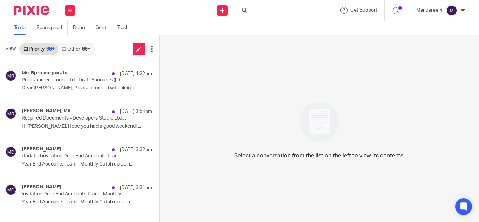  Describe the element at coordinates (364, 10) in the screenshot. I see `span: Get Support` at that location.